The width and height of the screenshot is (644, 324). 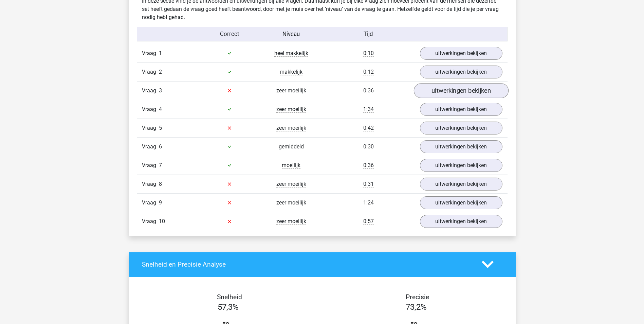 I want to click on span: 6, so click(x=160, y=146).